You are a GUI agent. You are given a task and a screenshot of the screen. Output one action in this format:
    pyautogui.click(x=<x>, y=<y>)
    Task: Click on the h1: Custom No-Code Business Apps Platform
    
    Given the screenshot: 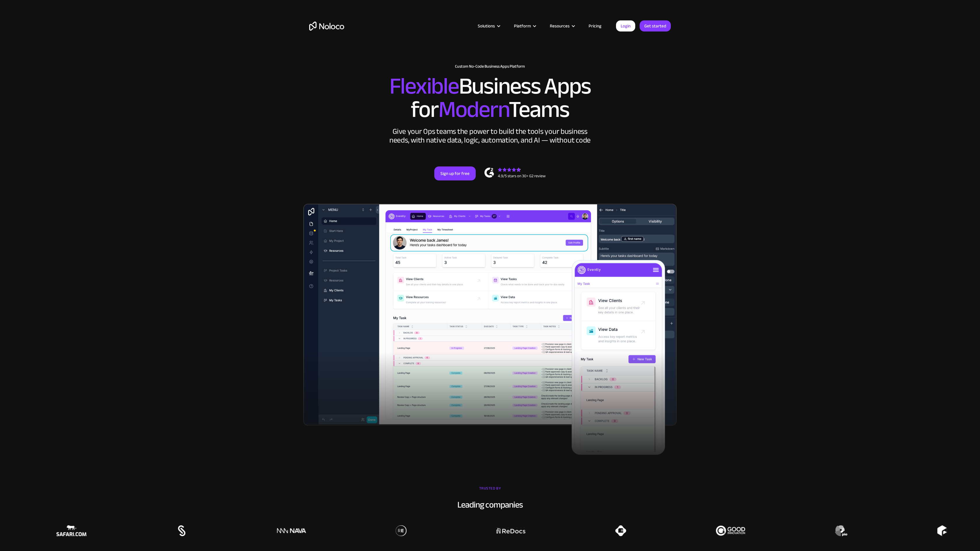 What is the action you would take?
    pyautogui.click(x=490, y=66)
    